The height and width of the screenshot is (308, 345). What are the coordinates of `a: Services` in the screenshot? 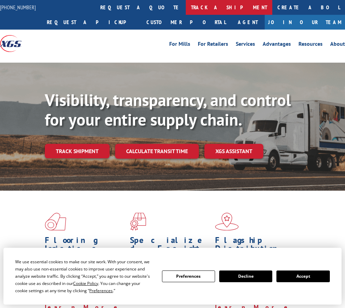 It's located at (245, 45).